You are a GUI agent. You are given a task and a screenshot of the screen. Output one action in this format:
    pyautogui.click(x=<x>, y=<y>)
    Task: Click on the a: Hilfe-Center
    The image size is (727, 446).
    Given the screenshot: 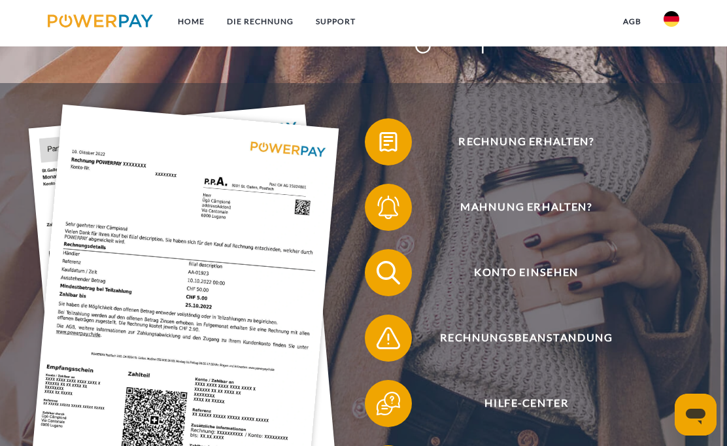 What is the action you would take?
    pyautogui.click(x=518, y=403)
    